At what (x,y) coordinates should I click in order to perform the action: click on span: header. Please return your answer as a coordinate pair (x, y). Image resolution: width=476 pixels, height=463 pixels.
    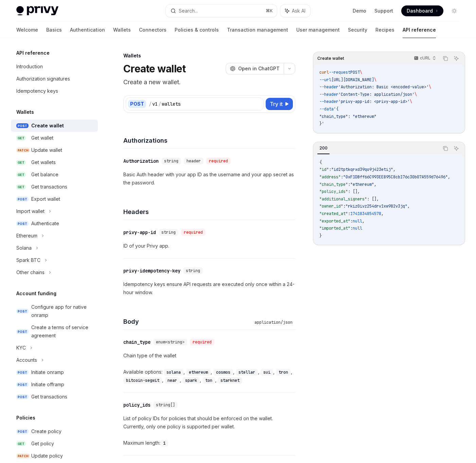
    Looking at the image, I should click on (193, 161).